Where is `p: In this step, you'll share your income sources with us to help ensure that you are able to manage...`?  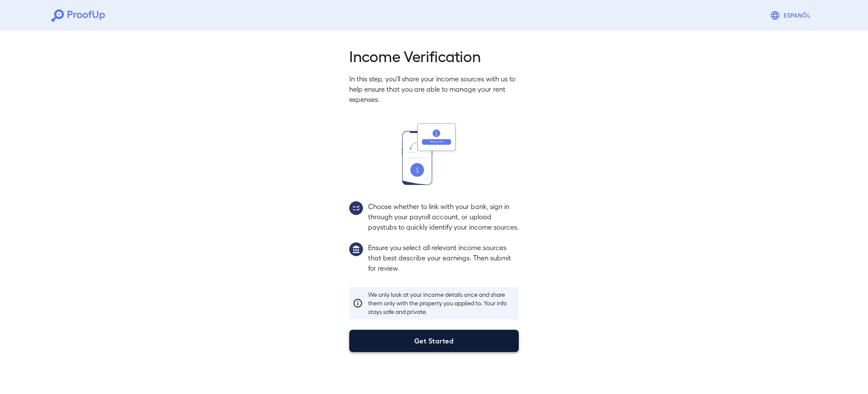 p: In this step, you'll share your income sources with us to help ensure that you are able to manage... is located at coordinates (434, 89).